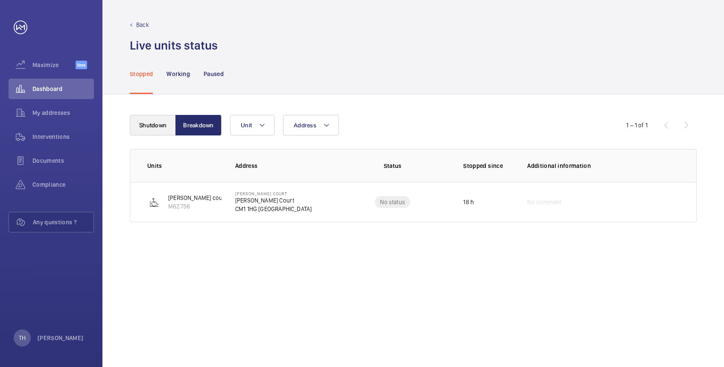 This screenshot has width=724, height=367. Describe the element at coordinates (305, 125) in the screenshot. I see `span: Address` at that location.